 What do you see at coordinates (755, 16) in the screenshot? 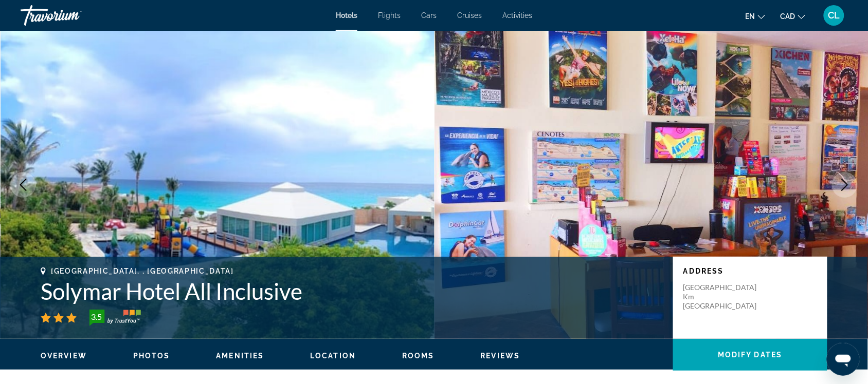
I see `button: Change language` at bounding box center [755, 16].